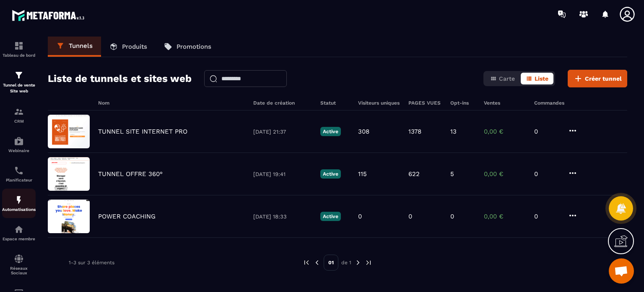 Image resolution: width=644 pixels, height=292 pixels. I want to click on h6: Nom, so click(171, 103).